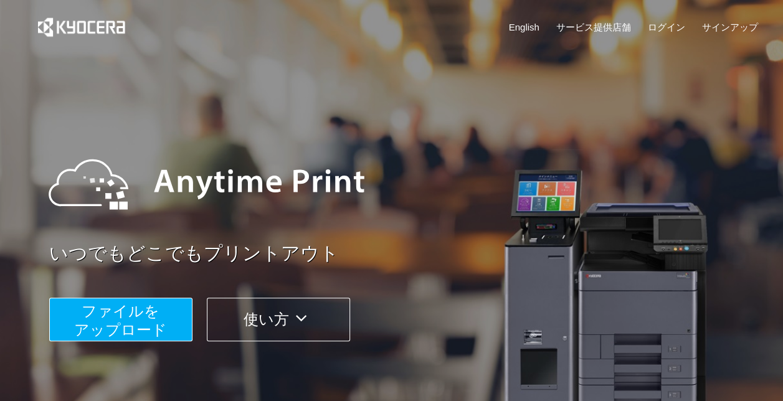  What do you see at coordinates (407, 253) in the screenshot?
I see `a: いつでもどこでもプリントアウト` at bounding box center [407, 253].